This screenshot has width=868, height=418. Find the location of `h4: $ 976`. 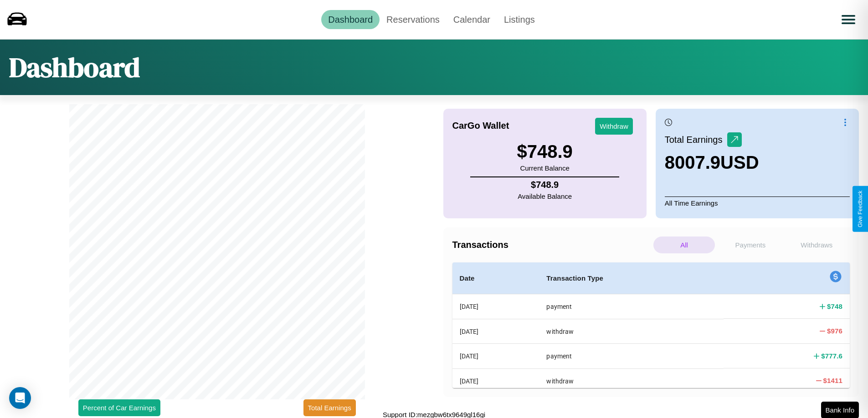

h4: $ 976 is located at coordinates (834, 331).